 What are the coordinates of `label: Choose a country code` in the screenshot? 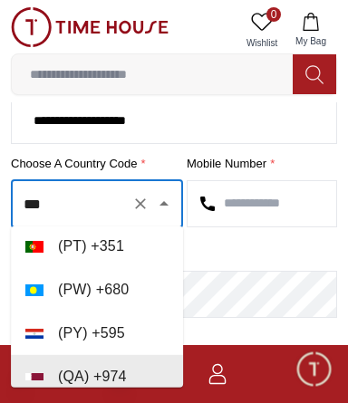 It's located at (97, 164).